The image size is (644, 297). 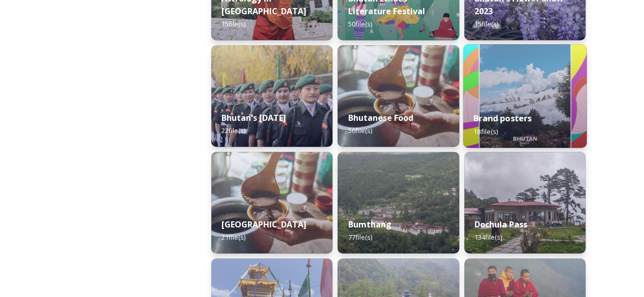 What do you see at coordinates (398, 96) in the screenshot?
I see `img: Bumdeling%2520090723%2520by%2520Amp%2520Sripimanwat-4.jpg` at bounding box center [398, 96].